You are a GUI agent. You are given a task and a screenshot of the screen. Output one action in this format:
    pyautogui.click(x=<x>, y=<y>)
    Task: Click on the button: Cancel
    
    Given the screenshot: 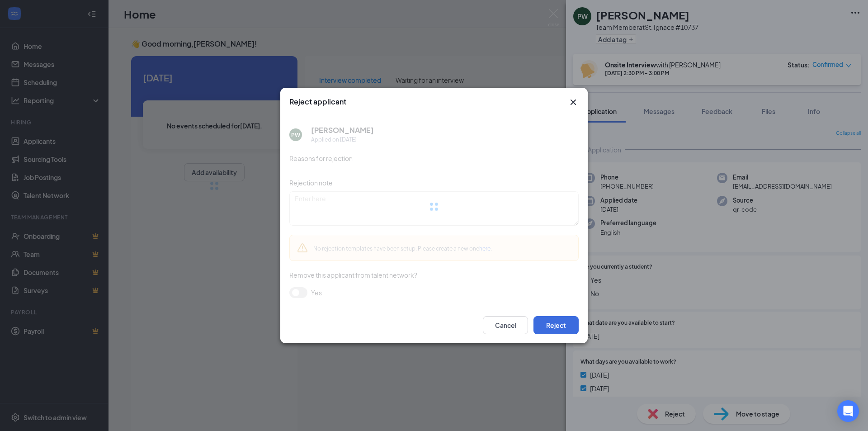 What is the action you would take?
    pyautogui.click(x=505, y=325)
    